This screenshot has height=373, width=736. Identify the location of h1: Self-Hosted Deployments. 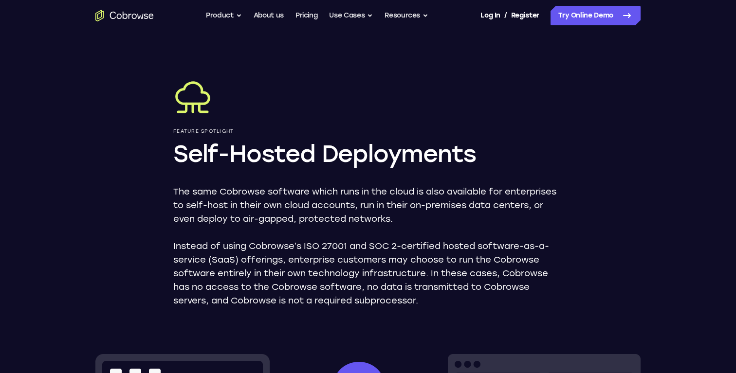
(368, 154).